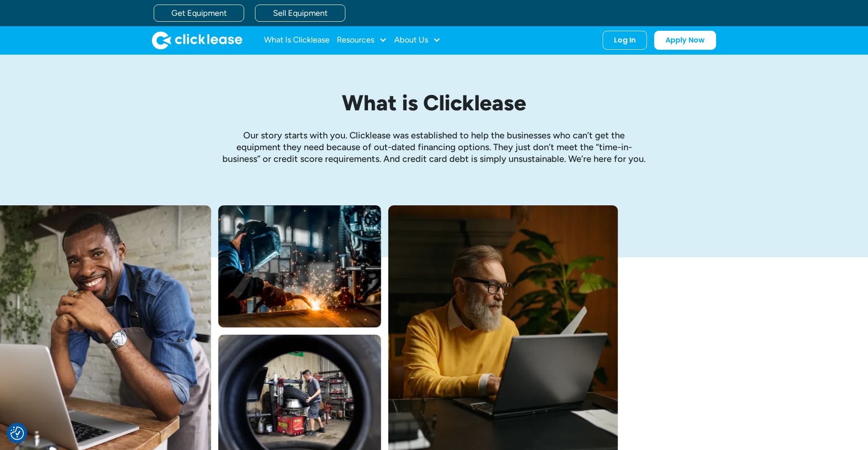 This screenshot has width=868, height=450. Describe the element at coordinates (297, 40) in the screenshot. I see `a: What Is Clicklease` at that location.